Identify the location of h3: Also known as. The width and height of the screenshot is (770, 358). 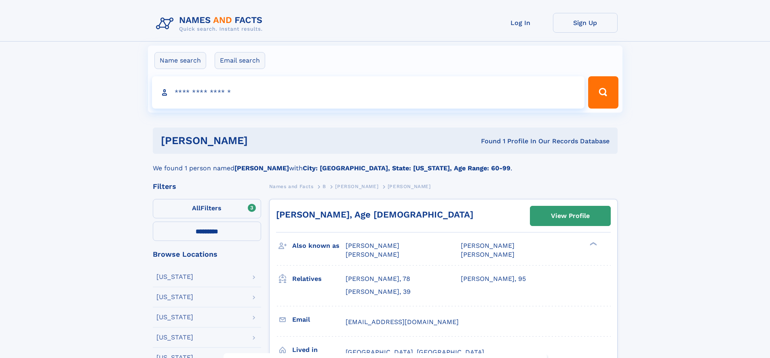
(319, 246).